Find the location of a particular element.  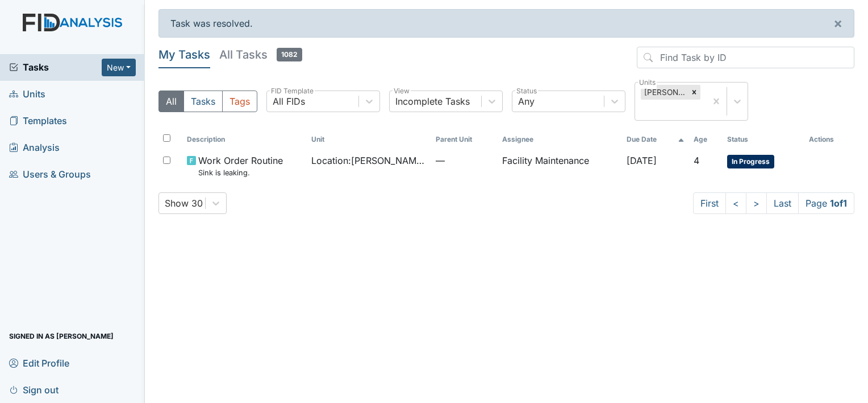

div: Incomplete Tasks is located at coordinates (432, 101).